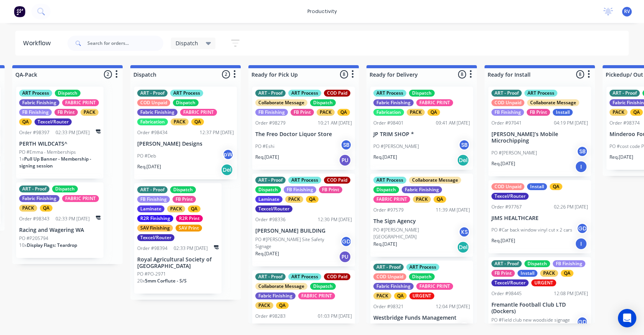 The image size is (644, 335). What do you see at coordinates (153, 199) in the screenshot?
I see `div: FB Finishing` at bounding box center [153, 199].